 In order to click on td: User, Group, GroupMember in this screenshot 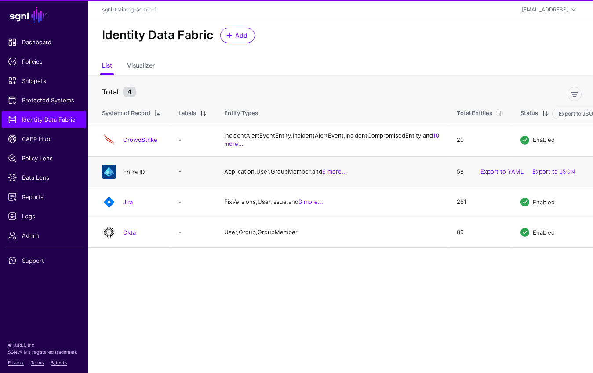, I will do `click(331, 232)`.